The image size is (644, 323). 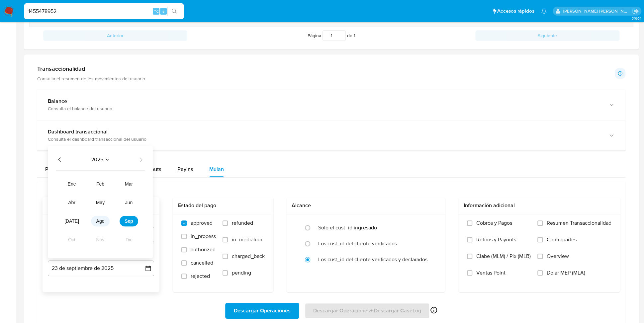 What do you see at coordinates (174, 11) in the screenshot?
I see `button: search-icon` at bounding box center [174, 11].